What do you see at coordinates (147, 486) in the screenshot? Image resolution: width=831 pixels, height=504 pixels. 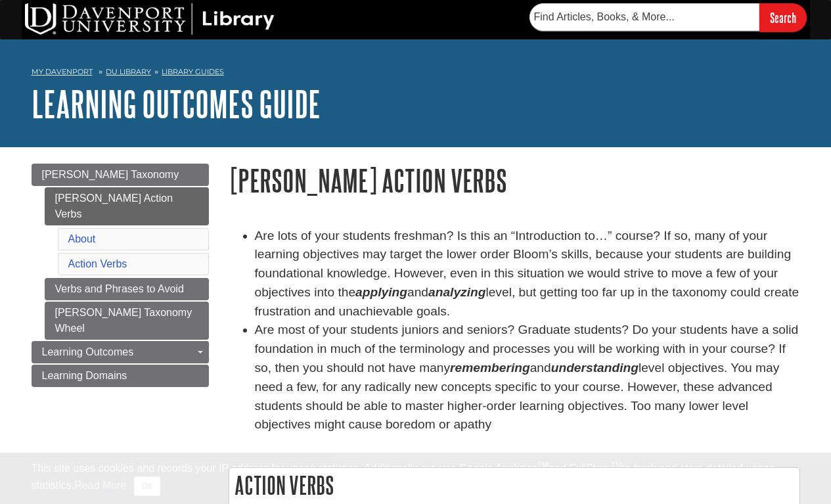 I see `button: Close` at bounding box center [147, 486].